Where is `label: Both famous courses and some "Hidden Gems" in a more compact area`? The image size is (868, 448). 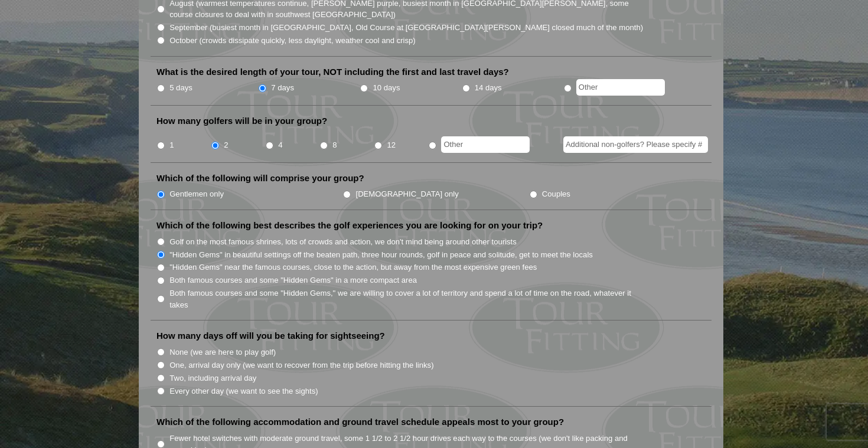
label: Both famous courses and some "Hidden Gems" in a more compact area is located at coordinates (293, 280).